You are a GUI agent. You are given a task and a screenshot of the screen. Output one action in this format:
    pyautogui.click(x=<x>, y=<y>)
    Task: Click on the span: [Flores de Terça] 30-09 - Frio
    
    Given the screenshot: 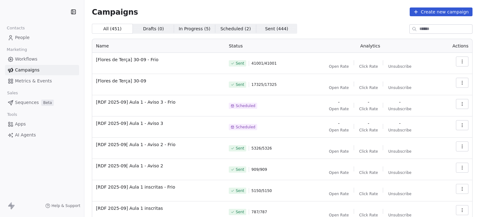 What is the action you would take?
    pyautogui.click(x=158, y=60)
    